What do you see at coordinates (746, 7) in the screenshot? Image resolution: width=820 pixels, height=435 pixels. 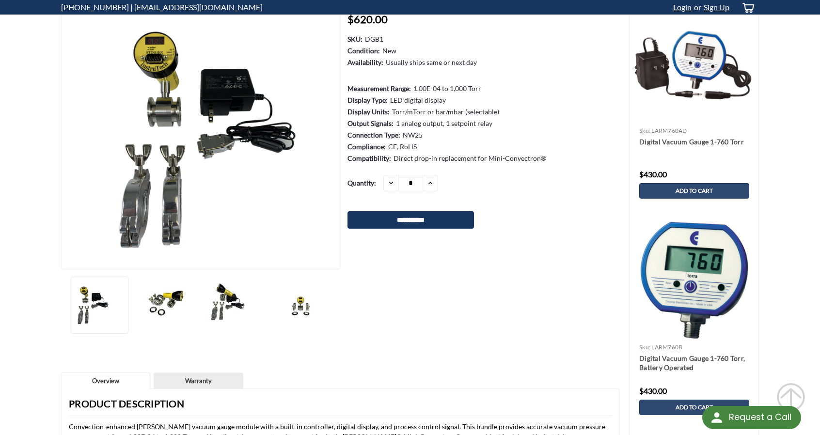 I see `a: cart-preview-dropdown` at bounding box center [746, 7].